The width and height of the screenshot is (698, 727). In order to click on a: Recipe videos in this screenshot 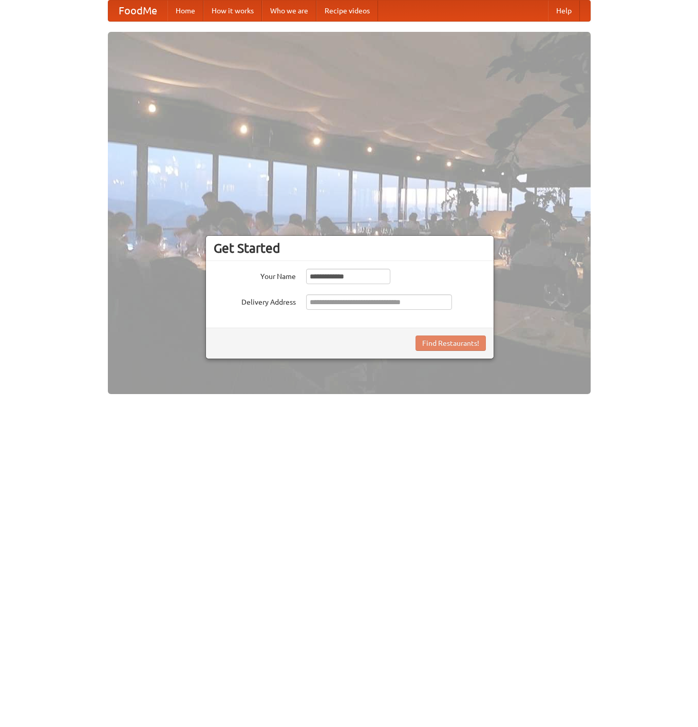, I will do `click(347, 11)`.